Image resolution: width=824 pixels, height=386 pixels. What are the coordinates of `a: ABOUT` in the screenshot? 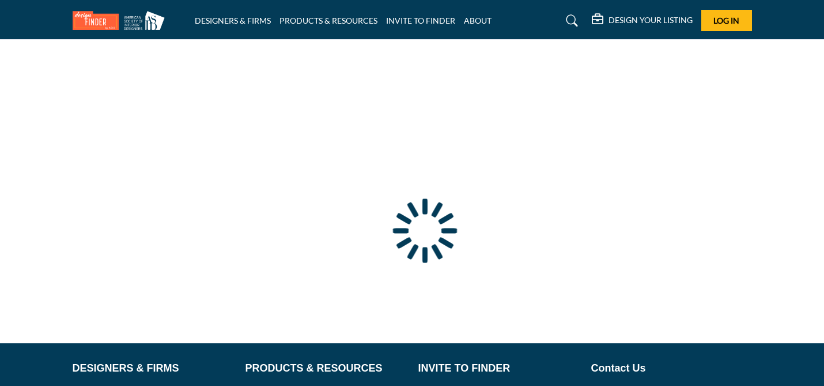 It's located at (478, 20).